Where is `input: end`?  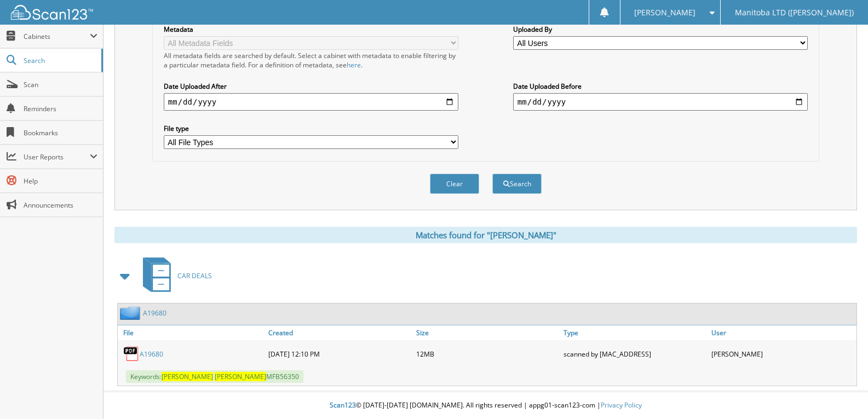
input: end is located at coordinates (660, 102).